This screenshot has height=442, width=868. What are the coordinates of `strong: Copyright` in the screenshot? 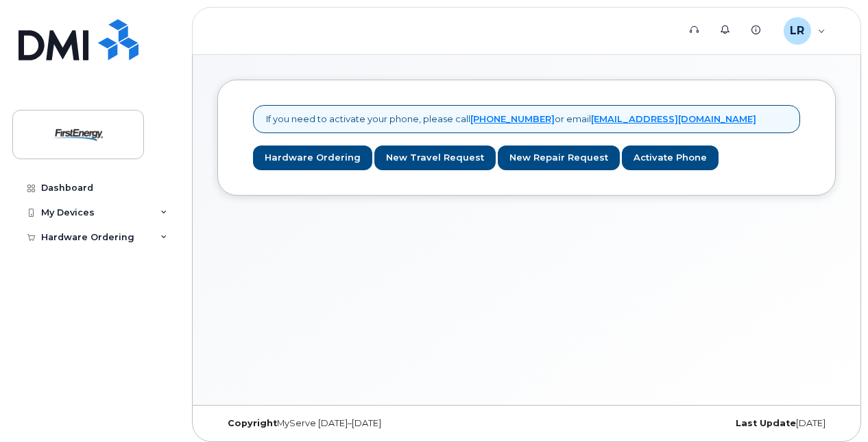 It's located at (252, 423).